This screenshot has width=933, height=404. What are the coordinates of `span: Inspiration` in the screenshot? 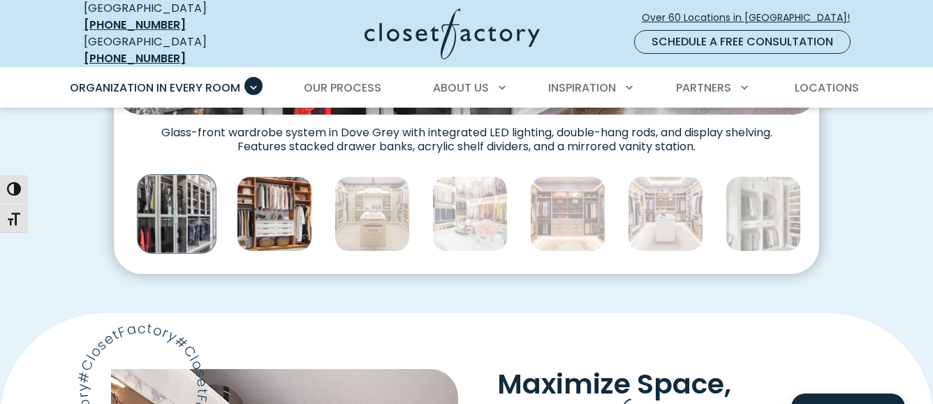 It's located at (582, 87).